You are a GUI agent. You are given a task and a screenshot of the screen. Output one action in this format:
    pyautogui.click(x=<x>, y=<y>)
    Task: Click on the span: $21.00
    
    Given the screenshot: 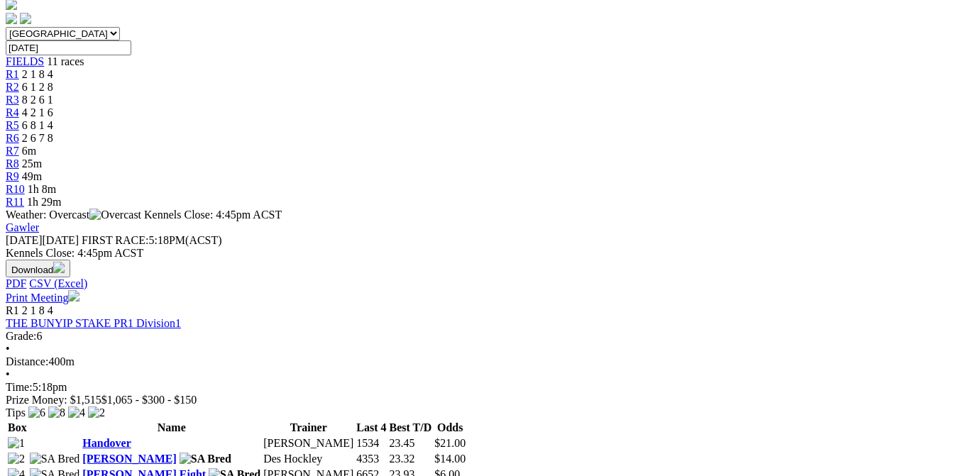 What is the action you would take?
    pyautogui.click(x=450, y=442)
    